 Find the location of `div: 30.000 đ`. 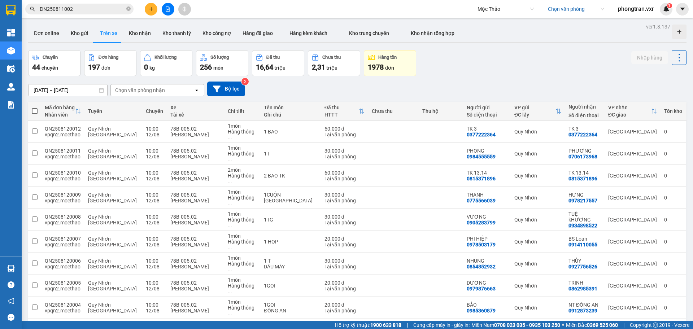

div: 30.000 đ is located at coordinates (345, 195).